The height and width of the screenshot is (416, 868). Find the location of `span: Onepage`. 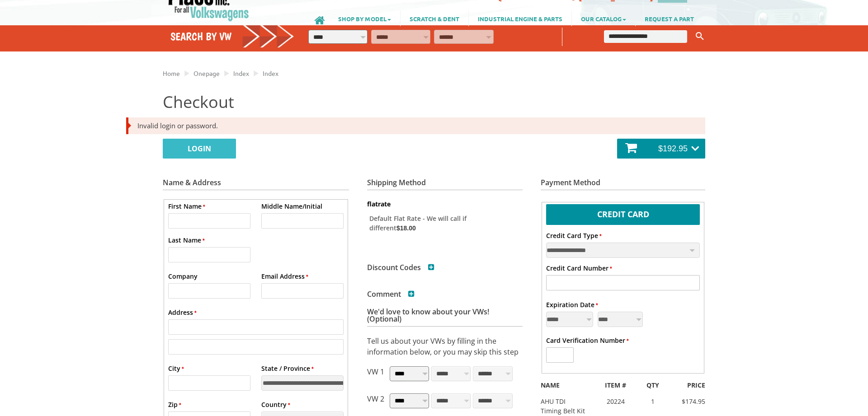

span: Onepage is located at coordinates (207, 73).